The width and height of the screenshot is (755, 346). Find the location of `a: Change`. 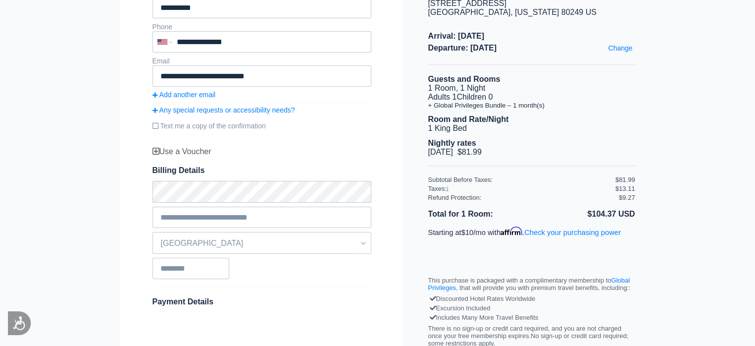

a: Change is located at coordinates (620, 48).